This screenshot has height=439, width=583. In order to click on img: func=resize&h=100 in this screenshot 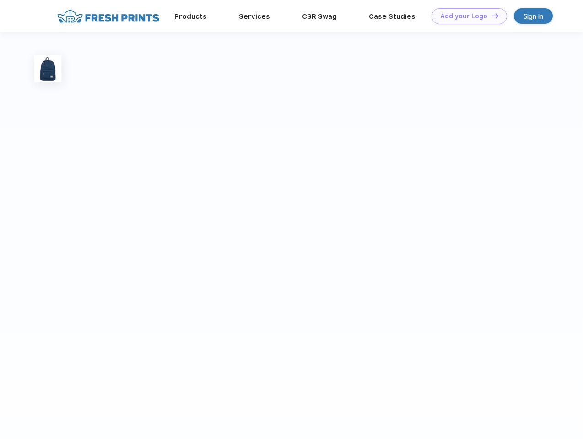, I will do `click(48, 69)`.